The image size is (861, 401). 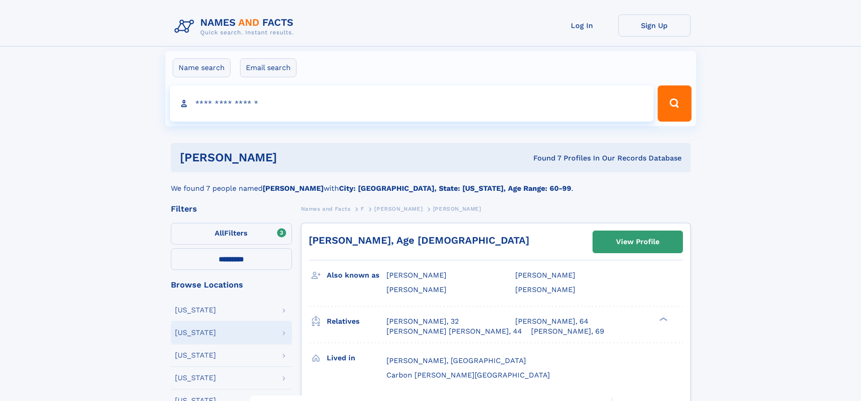 What do you see at coordinates (236, 27) in the screenshot?
I see `img: Logo Names and Facts` at bounding box center [236, 27].